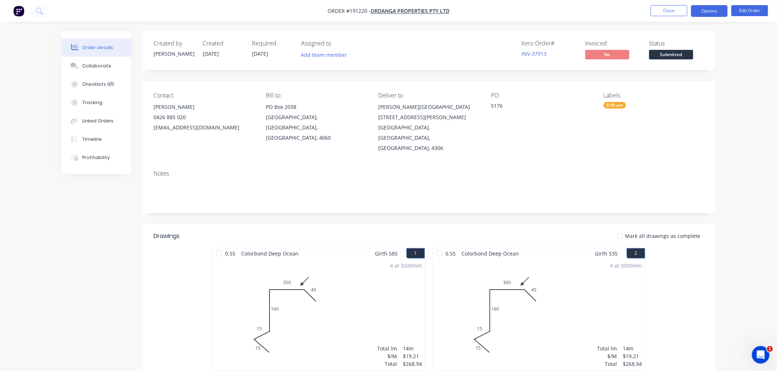 This screenshot has height=371, width=777. What do you see at coordinates (97, 66) in the screenshot?
I see `div: Collaborate` at bounding box center [97, 66].